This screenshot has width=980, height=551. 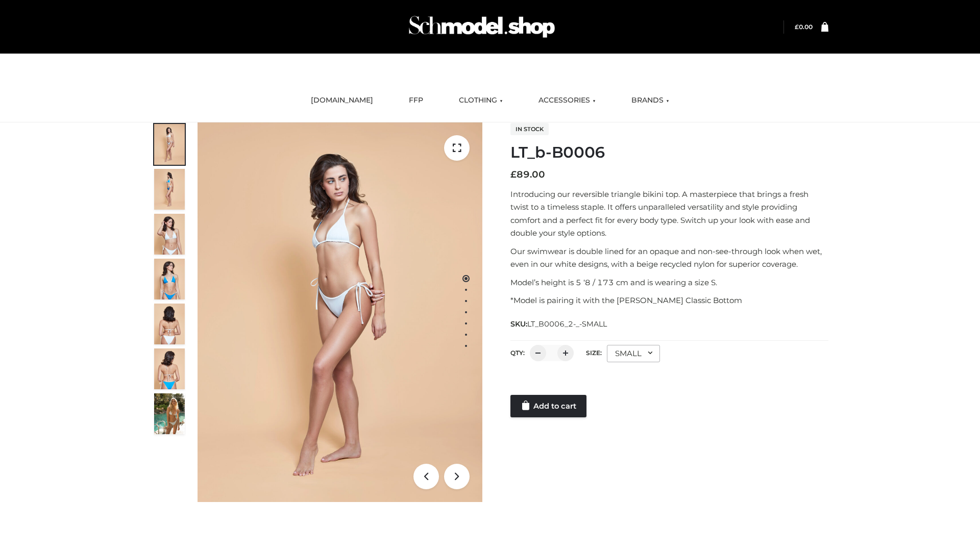 What do you see at coordinates (669, 214) in the screenshot?
I see `p: Introducing our reversible triangle bikini top. A masterpiece that brings a fresh twist to a time...` at bounding box center [669, 214].